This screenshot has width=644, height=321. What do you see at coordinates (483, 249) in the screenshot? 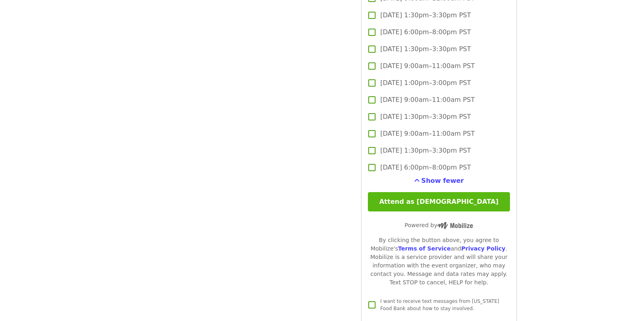
I see `a: Privacy Policy` at bounding box center [483, 249].